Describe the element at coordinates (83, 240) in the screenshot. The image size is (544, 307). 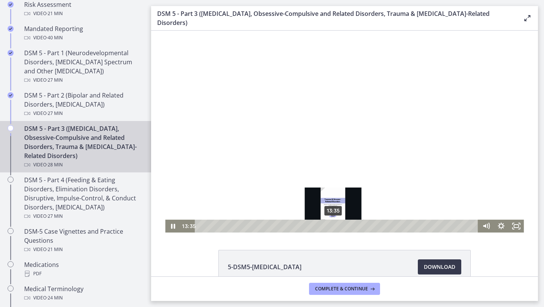
I see `div: DSM-5 Case Vignettes and Practice Questions` at that location.